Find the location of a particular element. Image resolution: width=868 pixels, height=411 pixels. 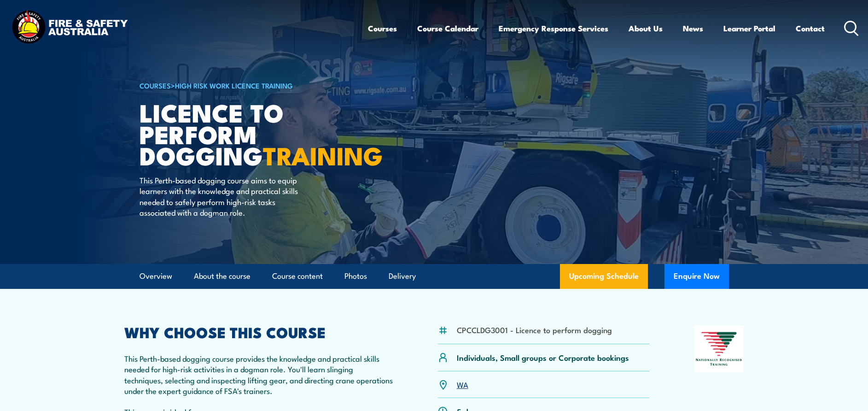

img: Nationally Recognised Training logo. is located at coordinates (719, 349).